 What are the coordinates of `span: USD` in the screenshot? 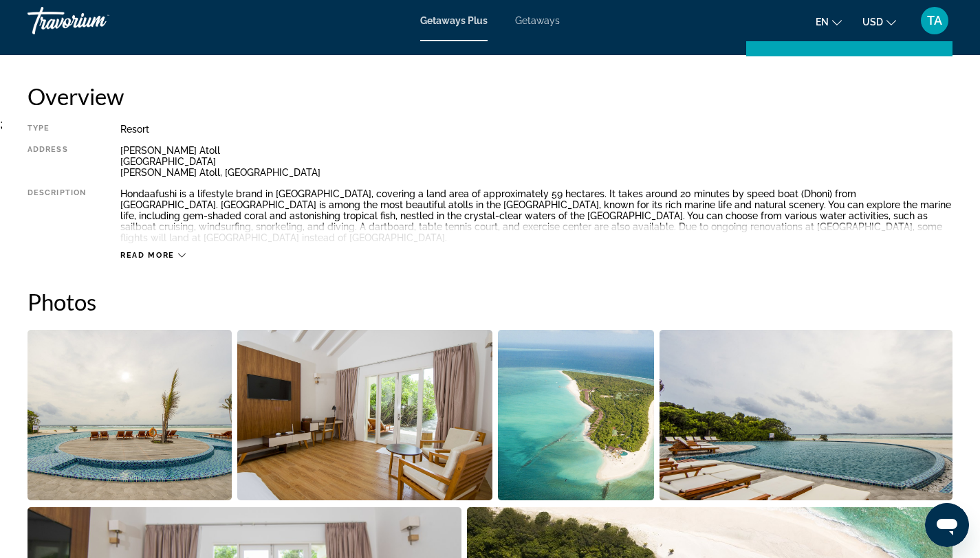 It's located at (872, 22).